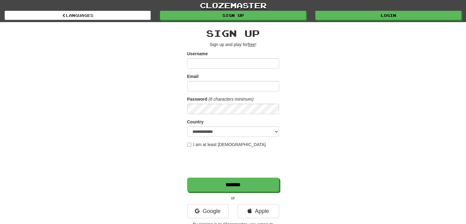  I want to click on h2: Sign up, so click(233, 33).